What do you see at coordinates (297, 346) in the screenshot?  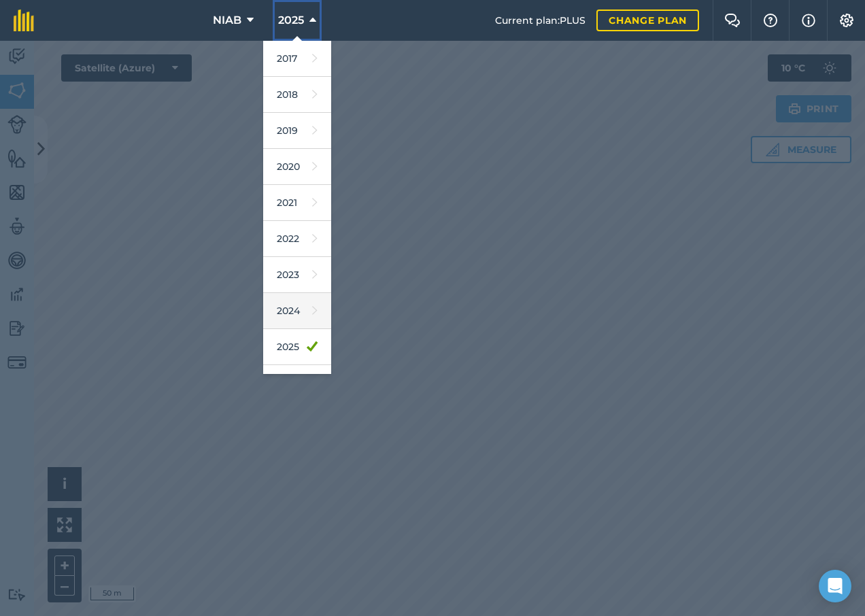 I see `a: 2025` at bounding box center [297, 346].